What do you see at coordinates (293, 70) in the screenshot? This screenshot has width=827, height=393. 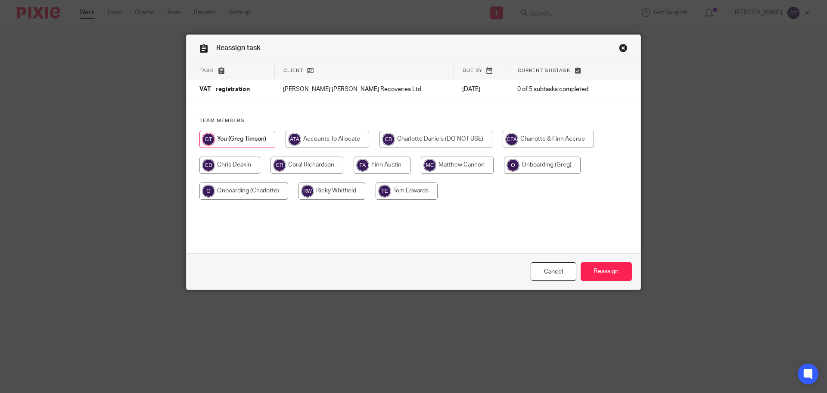 I see `span: Client` at bounding box center [293, 70].